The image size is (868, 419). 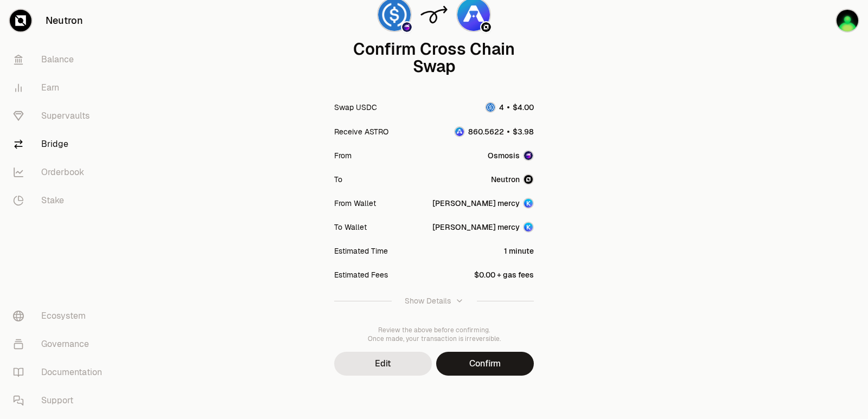 What do you see at coordinates (61, 400) in the screenshot?
I see `a: Support` at bounding box center [61, 400].